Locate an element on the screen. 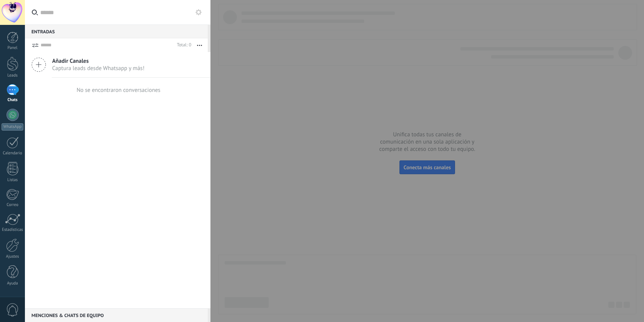 The image size is (644, 322). div: Entradas is located at coordinates (116, 32).